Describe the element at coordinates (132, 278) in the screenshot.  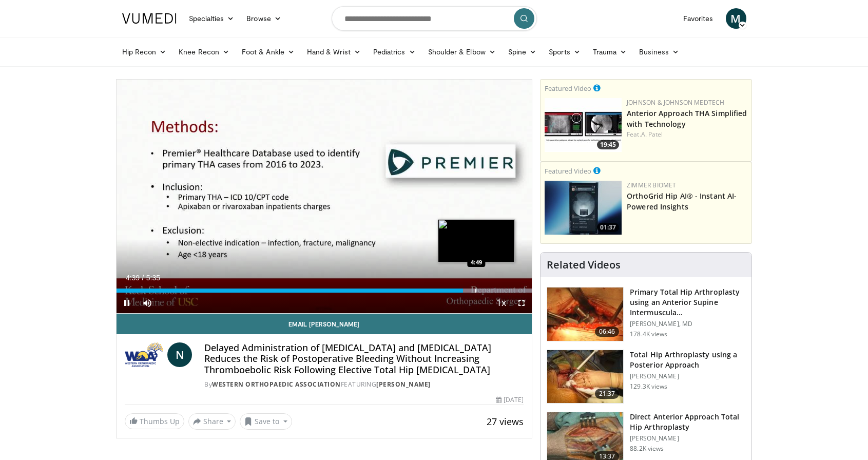
I see `span: 4:39` at that location.